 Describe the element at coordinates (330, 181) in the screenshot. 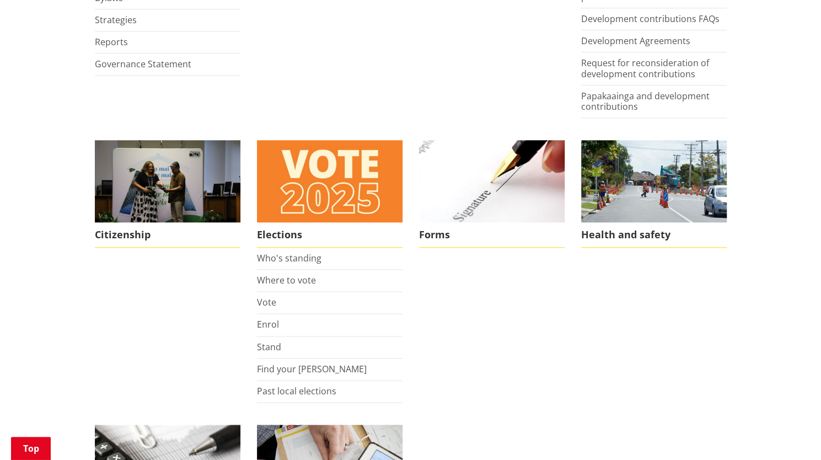

I see `img: Vote 2025` at that location.